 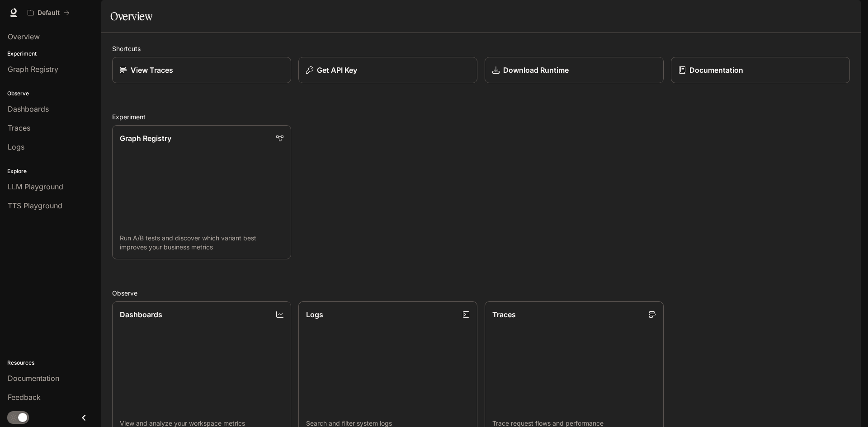 What do you see at coordinates (131, 16) in the screenshot?
I see `h1: Overview` at bounding box center [131, 16].